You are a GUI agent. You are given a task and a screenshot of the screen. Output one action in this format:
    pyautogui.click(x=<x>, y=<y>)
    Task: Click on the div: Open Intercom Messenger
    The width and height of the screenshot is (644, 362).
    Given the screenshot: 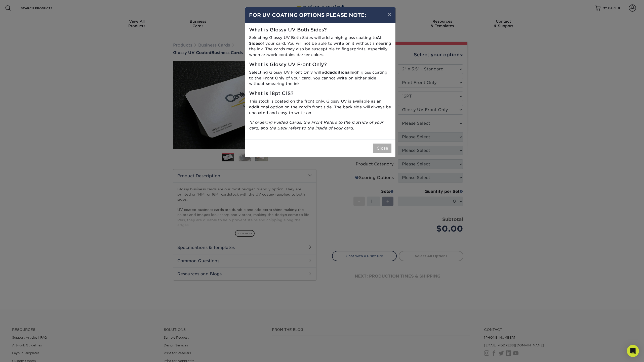 What is the action you would take?
    pyautogui.click(x=632, y=350)
    